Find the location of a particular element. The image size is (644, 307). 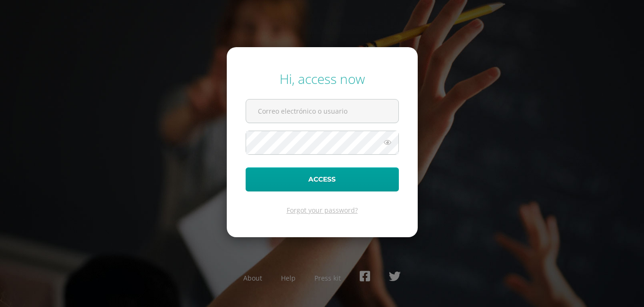

button: Access is located at coordinates (322, 179).